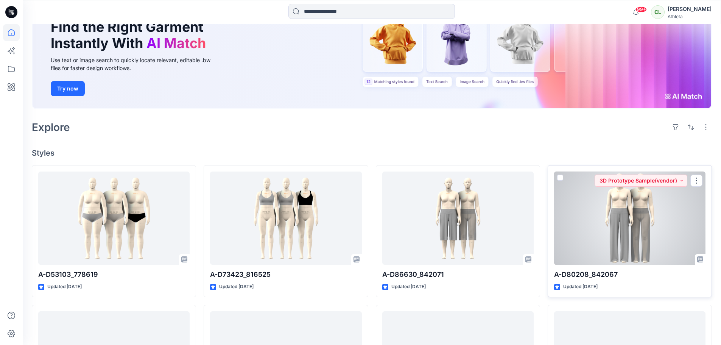  I want to click on div: CL, so click(658, 12).